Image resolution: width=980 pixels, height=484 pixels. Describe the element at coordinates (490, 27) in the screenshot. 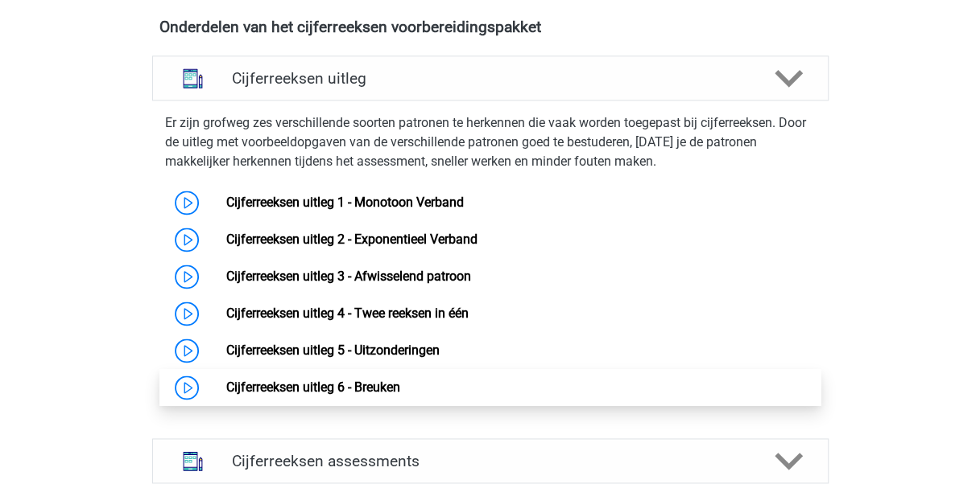

I see `h4: Onderdelen van het cijferreeksen voorbereidingspakket` at that location.